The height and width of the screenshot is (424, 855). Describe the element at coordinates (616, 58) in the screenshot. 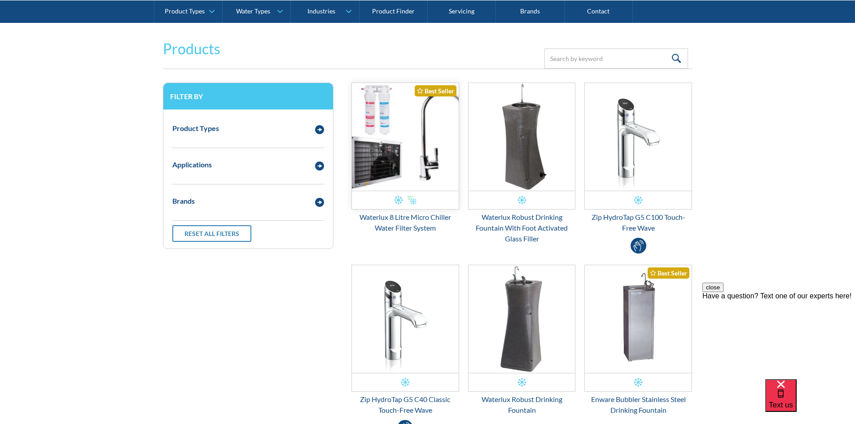

I see `input: Search by keyword` at that location.